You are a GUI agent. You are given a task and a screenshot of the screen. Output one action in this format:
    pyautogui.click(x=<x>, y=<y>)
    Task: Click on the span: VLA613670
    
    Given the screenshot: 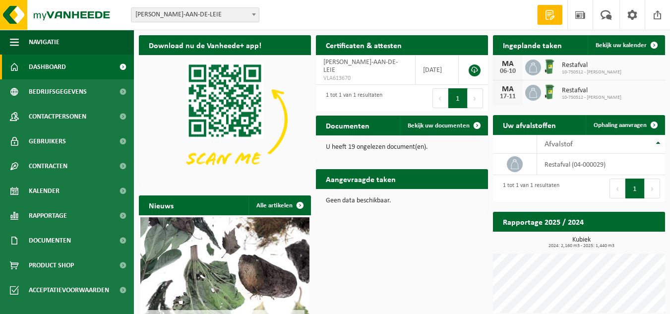 What is the action you would take?
    pyautogui.click(x=366, y=78)
    